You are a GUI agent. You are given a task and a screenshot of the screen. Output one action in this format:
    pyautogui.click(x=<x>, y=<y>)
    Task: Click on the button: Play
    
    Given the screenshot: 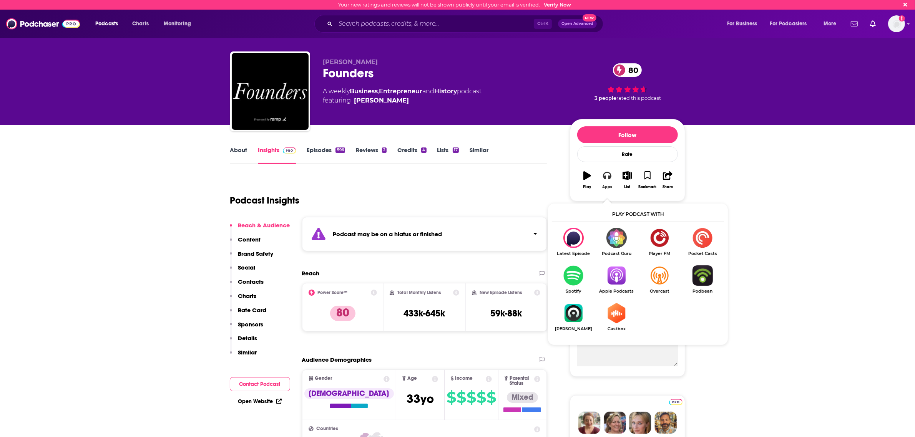 What is the action you would take?
    pyautogui.click(x=587, y=180)
    